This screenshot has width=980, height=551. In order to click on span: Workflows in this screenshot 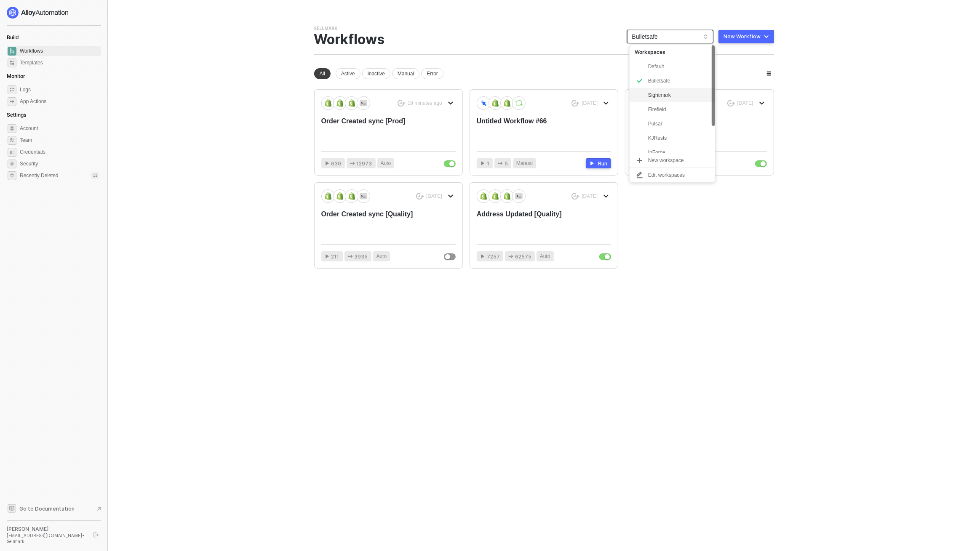, I will do `click(59, 50)`.